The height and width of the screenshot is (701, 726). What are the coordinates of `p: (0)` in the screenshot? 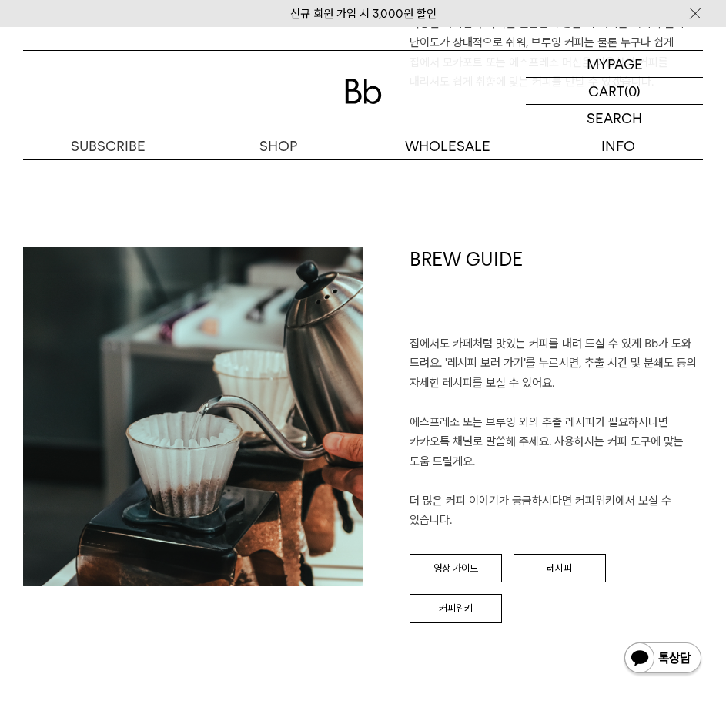 It's located at (632, 91).